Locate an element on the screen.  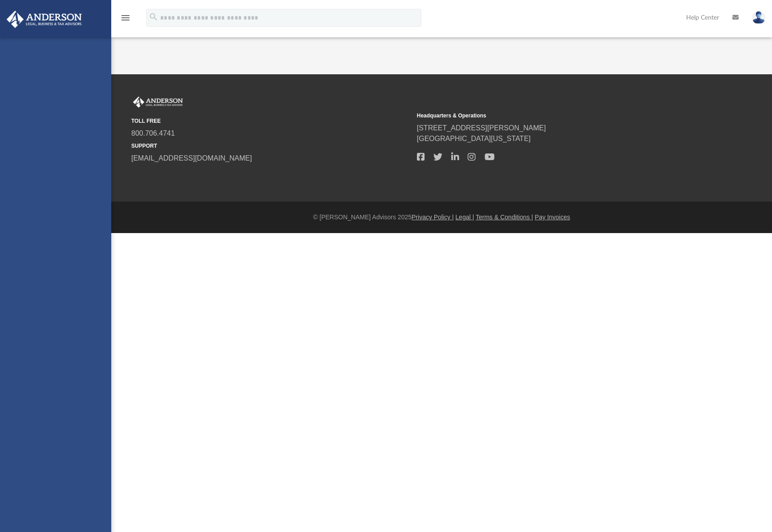
a: menu is located at coordinates (126, 20).